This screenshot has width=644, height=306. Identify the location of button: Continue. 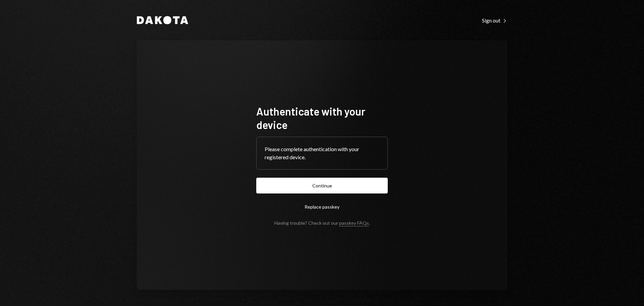
(322, 185).